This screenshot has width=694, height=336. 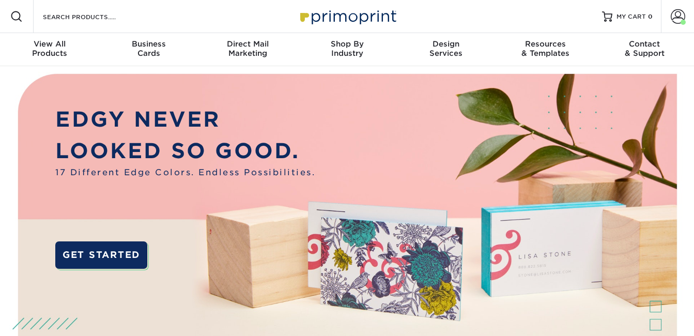 What do you see at coordinates (185, 151) in the screenshot?
I see `p: LOOKED SO GOOD.` at bounding box center [185, 151].